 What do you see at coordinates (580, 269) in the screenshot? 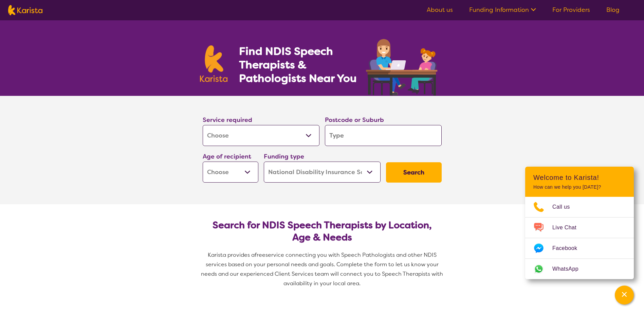
I see `a: Web link opens in a new tab.` at bounding box center [580, 269].